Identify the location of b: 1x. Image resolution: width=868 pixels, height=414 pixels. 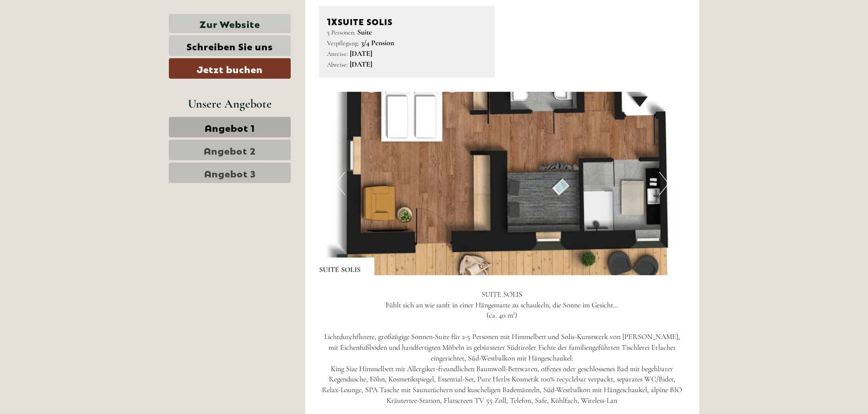
(332, 20).